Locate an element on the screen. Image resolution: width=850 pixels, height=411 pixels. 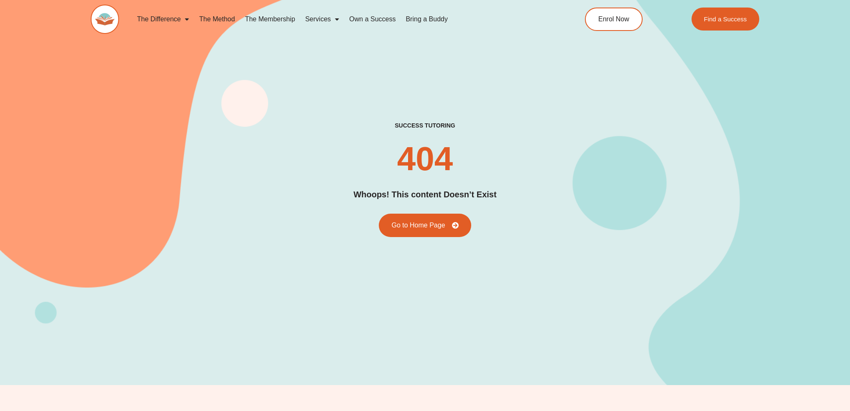
a: The Difference is located at coordinates (163, 19).